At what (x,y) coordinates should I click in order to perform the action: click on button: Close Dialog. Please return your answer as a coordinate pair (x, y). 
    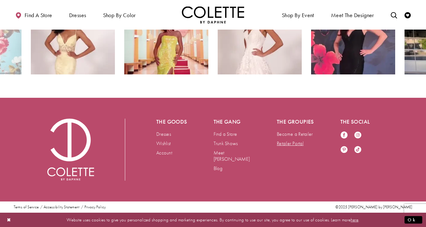
    Looking at the image, I should click on (9, 219).